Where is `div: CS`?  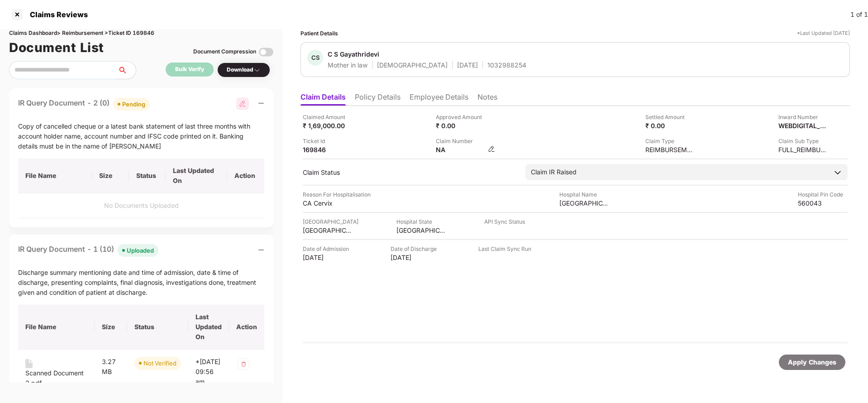
div: CS is located at coordinates (315, 57).